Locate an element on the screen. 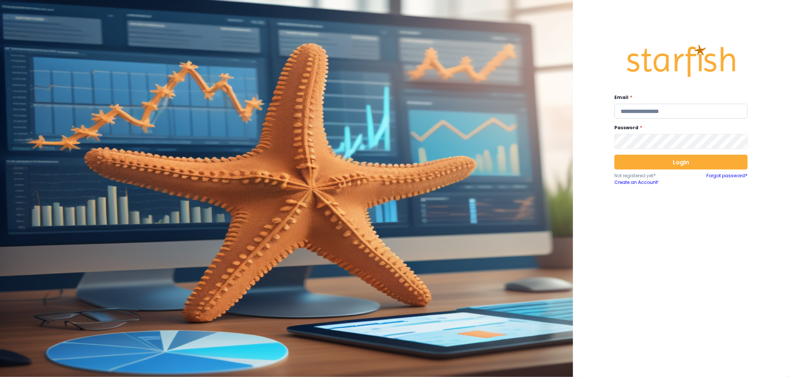 The width and height of the screenshot is (789, 377). label: Email is located at coordinates (678, 98).